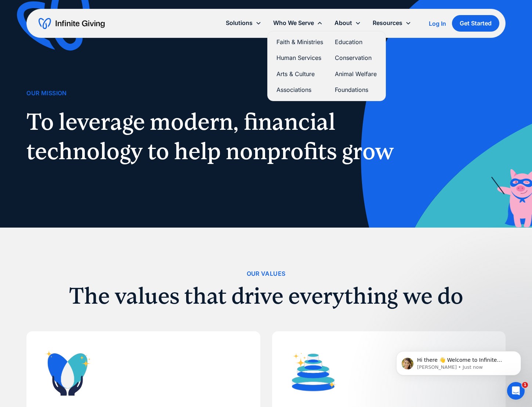  What do you see at coordinates (79, 32) in the screenshot?
I see `p: Message from Kasey, sent Just now` at bounding box center [79, 32].